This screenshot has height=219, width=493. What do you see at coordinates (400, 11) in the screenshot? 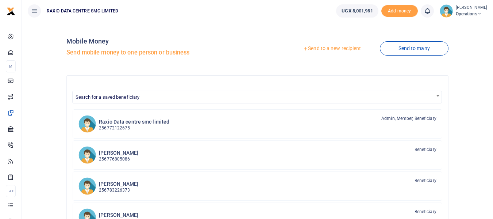
I see `li: Toup your wallet` at bounding box center [400, 11].